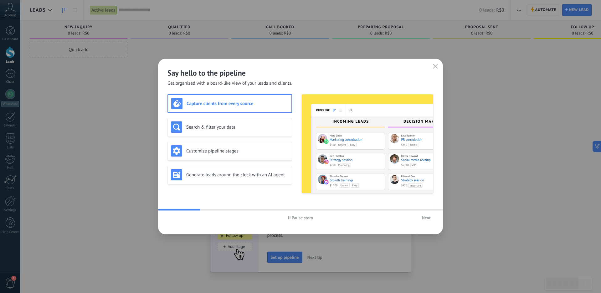  Describe the element at coordinates (237, 174) in the screenshot. I see `h3: Generate leads around the clock with an AI agent` at that location.